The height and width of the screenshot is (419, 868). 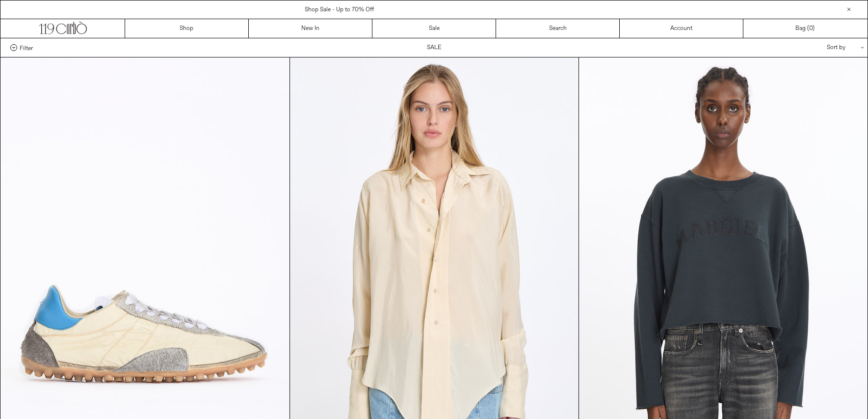 What do you see at coordinates (26, 48) in the screenshot?
I see `span: Filter` at bounding box center [26, 48].